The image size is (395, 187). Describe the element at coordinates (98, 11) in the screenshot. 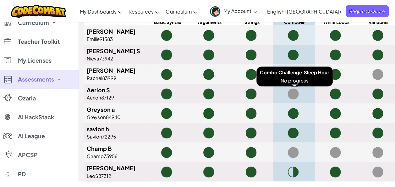

I see `span: My Dashboards` at that location.